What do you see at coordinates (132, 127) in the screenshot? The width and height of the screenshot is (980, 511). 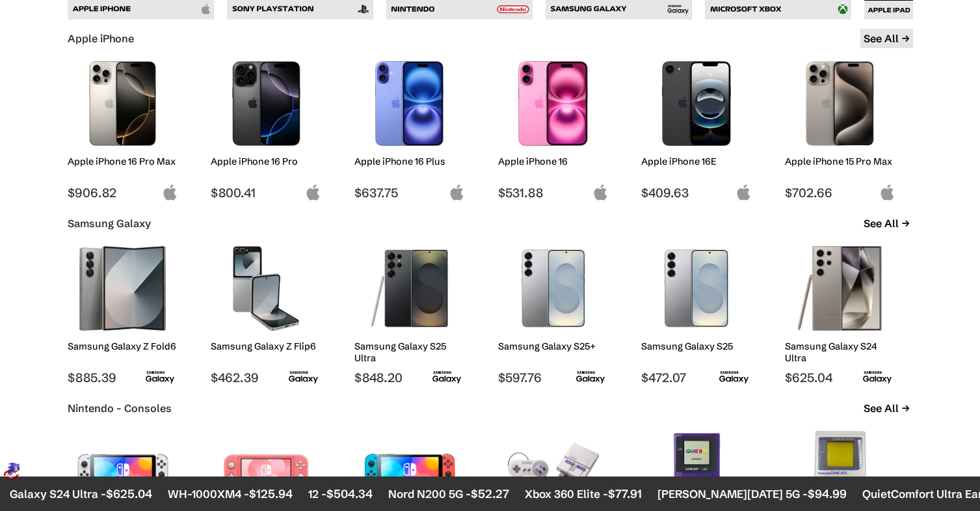 I see `a: iPhone 16 Pro Max Apple iPhone 16 Pro Max $906.82 apple-logo` at bounding box center [132, 127].